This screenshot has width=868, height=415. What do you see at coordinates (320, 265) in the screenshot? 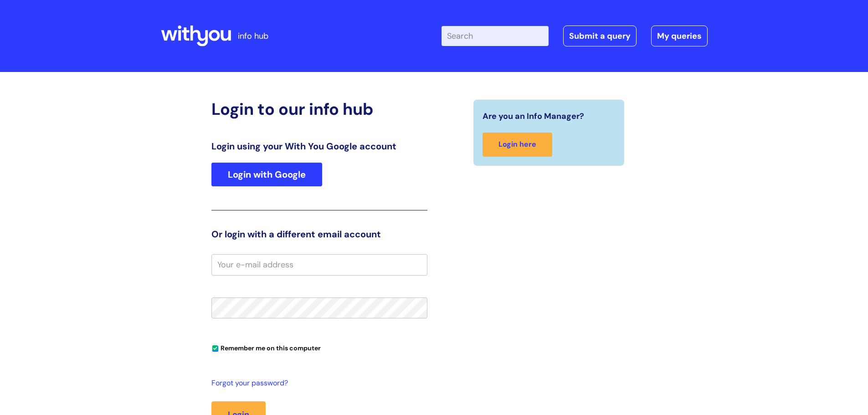
I see `input: Your e-mail address` at bounding box center [320, 265].